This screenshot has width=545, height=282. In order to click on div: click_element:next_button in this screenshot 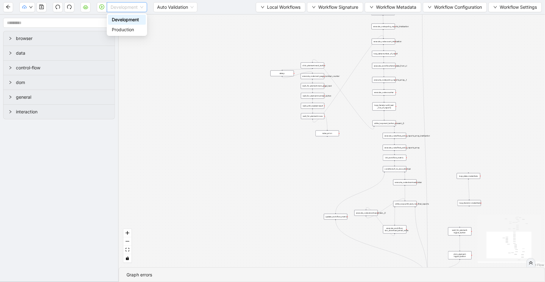, I will do `click(313, 65)`.